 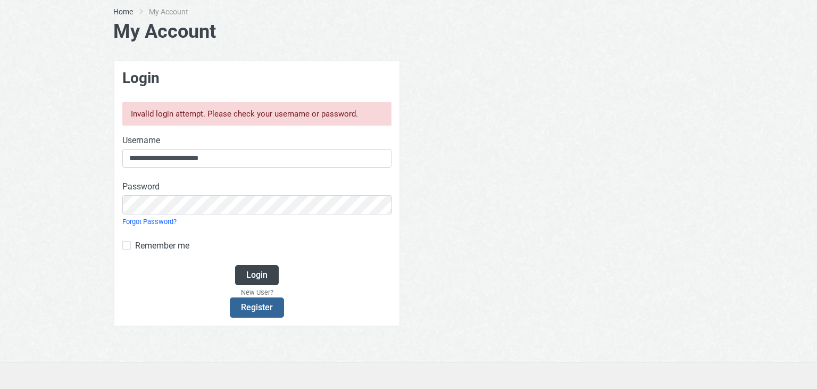 What do you see at coordinates (123, 12) in the screenshot?
I see `a: Home` at bounding box center [123, 12].